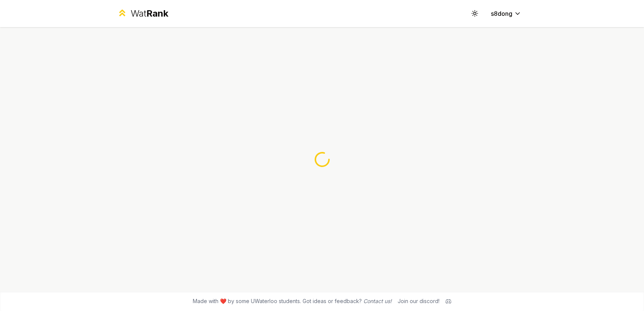 This screenshot has height=311, width=644. Describe the element at coordinates (149, 14) in the screenshot. I see `div: Wat` at that location.